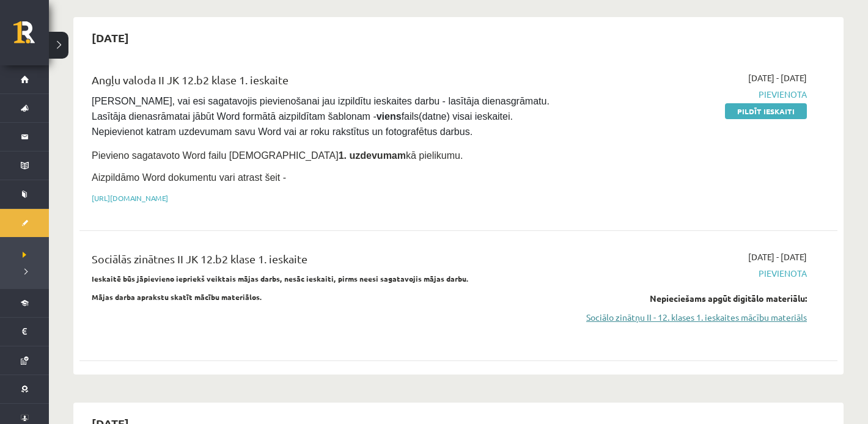  Describe the element at coordinates (693, 317) in the screenshot. I see `a: Sociālo zinātņu II - 12. klases 1. ieskaites mācību materiāls` at that location.